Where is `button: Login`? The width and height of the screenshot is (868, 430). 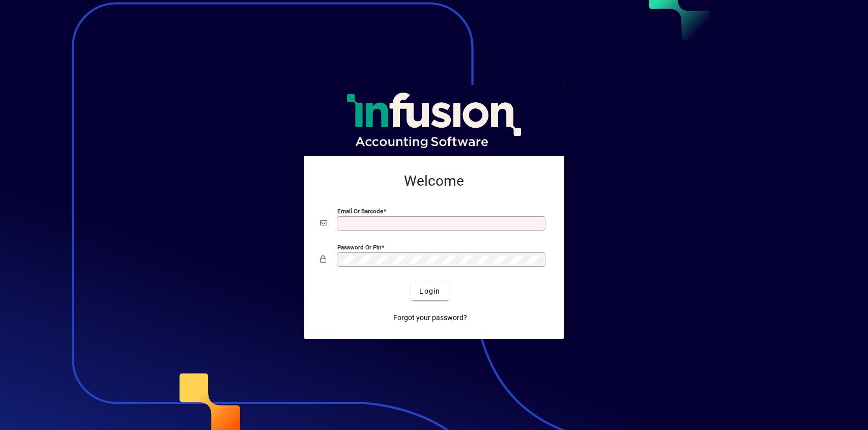 button: Login is located at coordinates (430, 291).